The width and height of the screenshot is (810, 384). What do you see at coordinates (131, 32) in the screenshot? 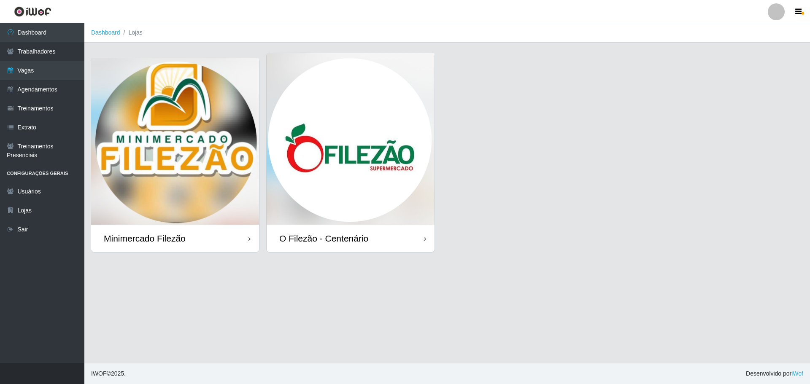
I see `li: Lojas` at bounding box center [131, 32].